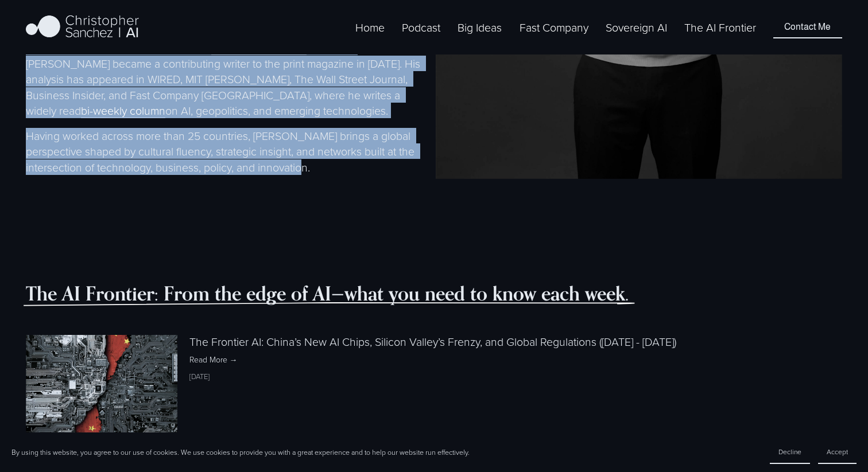 The height and width of the screenshot is (472, 868). Describe the element at coordinates (790, 452) in the screenshot. I see `button: Decline` at that location.